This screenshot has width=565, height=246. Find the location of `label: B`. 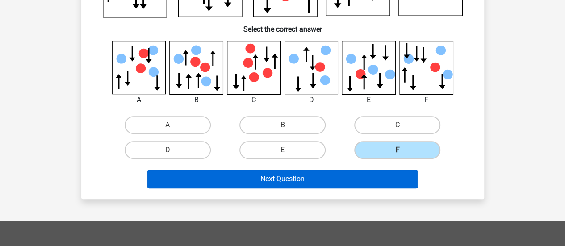

label: B is located at coordinates (282, 125).